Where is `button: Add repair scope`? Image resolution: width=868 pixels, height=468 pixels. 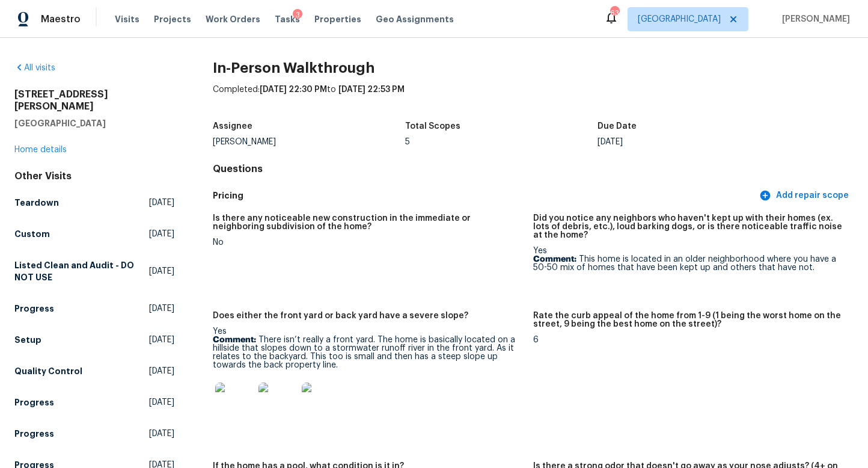 button: Add repair scope is located at coordinates (805, 196).